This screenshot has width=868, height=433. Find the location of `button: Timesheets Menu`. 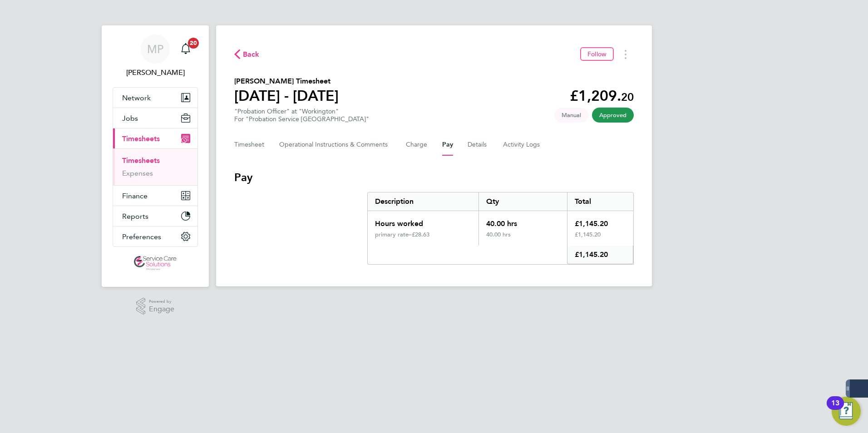

button: Timesheets Menu is located at coordinates (625, 54).